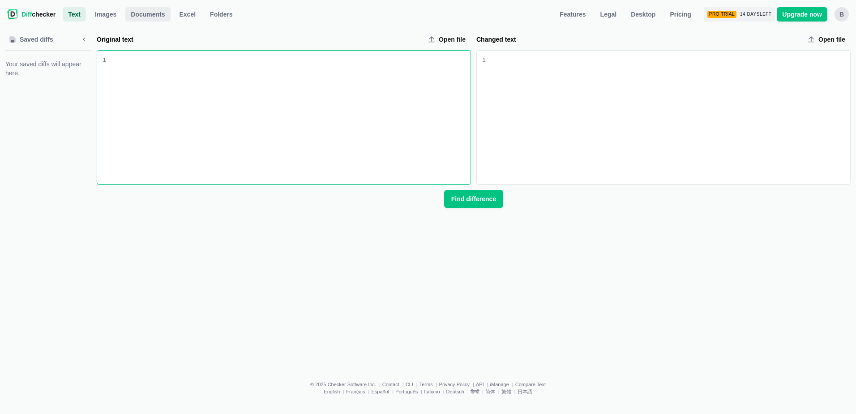 The height and width of the screenshot is (414, 856). Describe the element at coordinates (332, 391) in the screenshot. I see `a: English` at that location.